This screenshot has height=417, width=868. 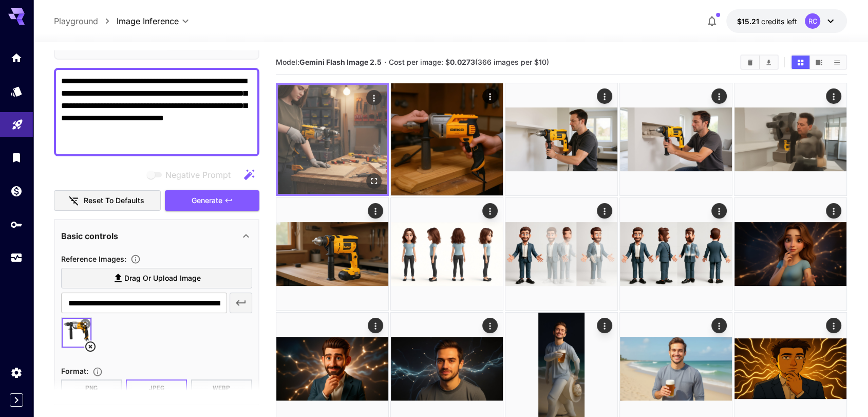 What do you see at coordinates (760, 62) in the screenshot?
I see `div: Clear ImagesDownload All` at bounding box center [760, 62].